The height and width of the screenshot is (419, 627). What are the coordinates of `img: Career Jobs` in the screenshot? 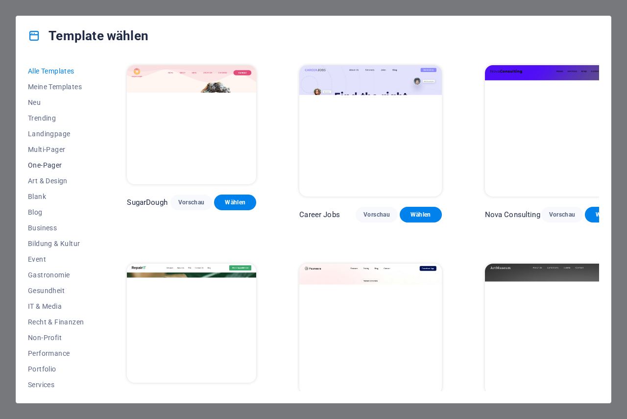 It's located at (370, 131).